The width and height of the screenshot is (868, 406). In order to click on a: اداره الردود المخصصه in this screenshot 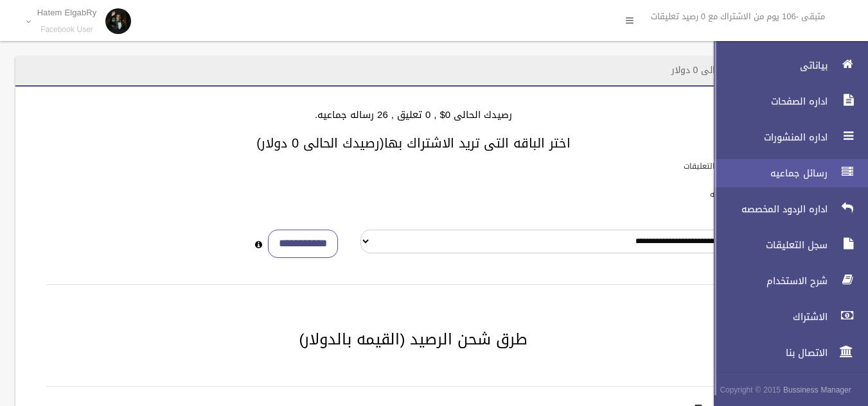, I will do `click(785, 209)`.